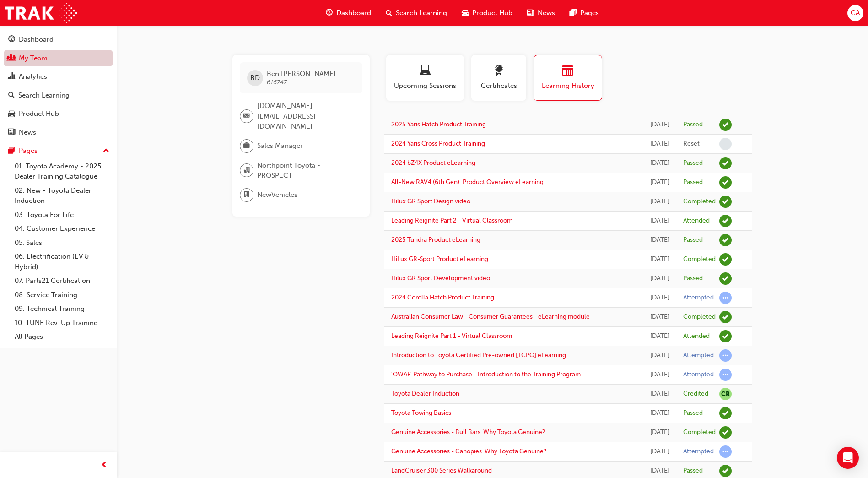 The height and width of the screenshot is (478, 868). Describe the element at coordinates (486, 375) in the screenshot. I see `a: 'OWAF' Pathway to Purchase - Introduction to the Training Program` at that location.